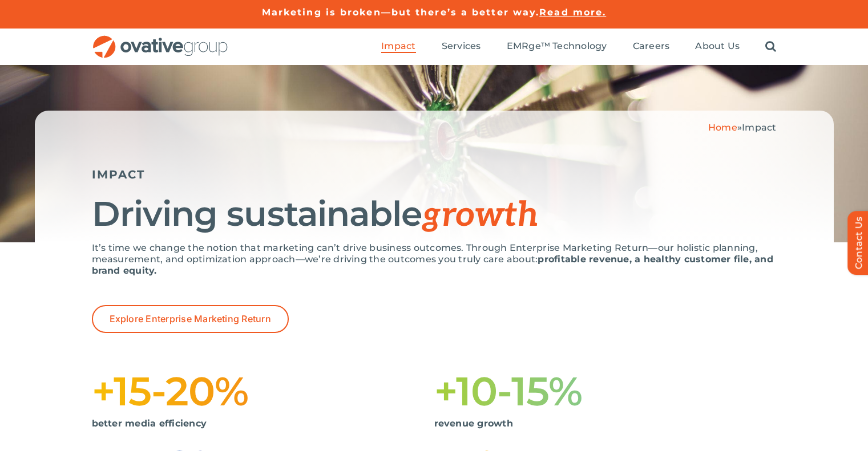  Describe the element at coordinates (160, 39) in the screenshot. I see `a: OG_Full_horizontal_RGB` at that location.